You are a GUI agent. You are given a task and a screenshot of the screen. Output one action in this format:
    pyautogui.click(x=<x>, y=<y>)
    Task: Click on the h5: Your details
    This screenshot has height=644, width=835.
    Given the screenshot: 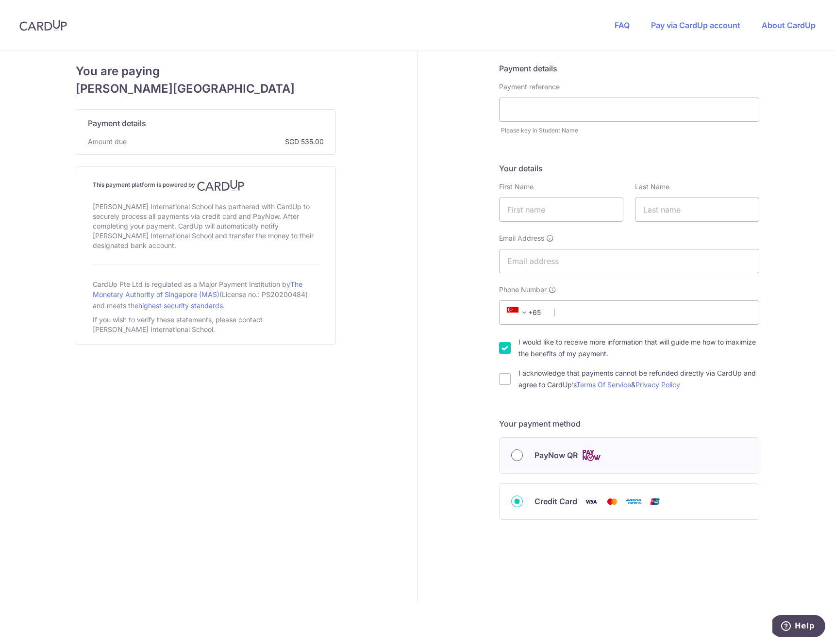 What is the action you would take?
    pyautogui.click(x=629, y=168)
    